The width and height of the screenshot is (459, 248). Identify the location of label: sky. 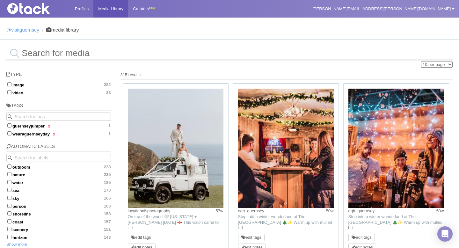
(59, 198).